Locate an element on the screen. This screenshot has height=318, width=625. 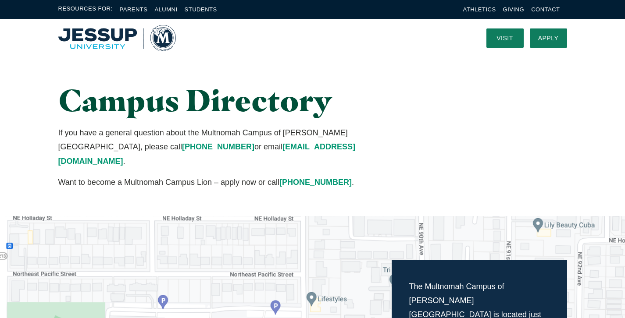
a: Students is located at coordinates (201, 9).